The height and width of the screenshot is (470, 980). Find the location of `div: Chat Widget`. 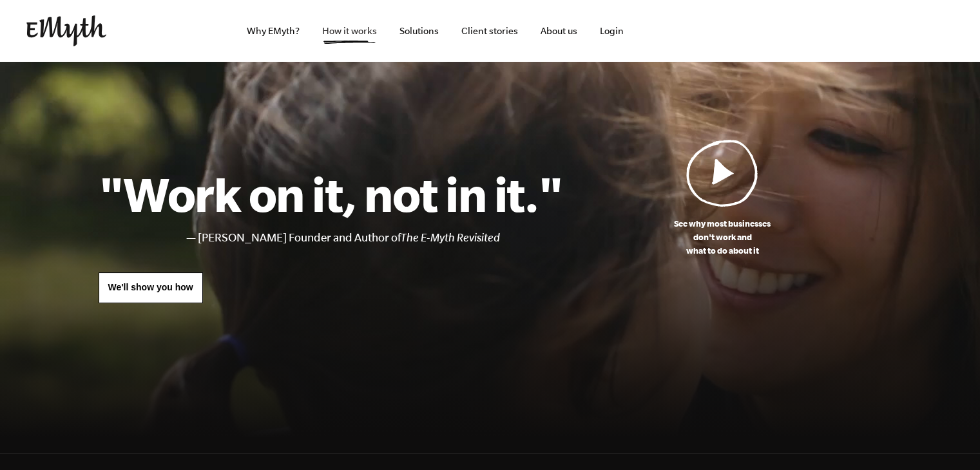

div: Chat Widget is located at coordinates (948, 440).